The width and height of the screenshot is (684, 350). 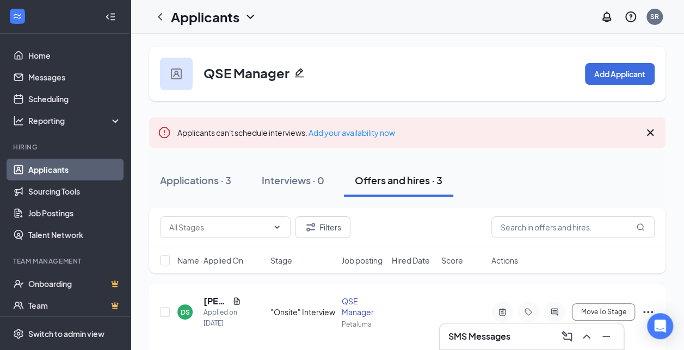 What do you see at coordinates (587, 337) in the screenshot?
I see `svg: ChevronUp` at bounding box center [587, 337].